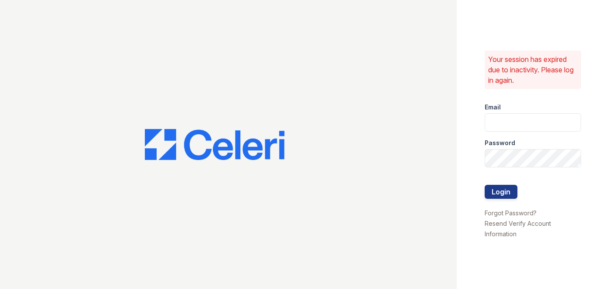 The image size is (609, 289). Describe the element at coordinates (532, 70) in the screenshot. I see `p: Your session has expired due to inactivity. Please log in again.` at that location.